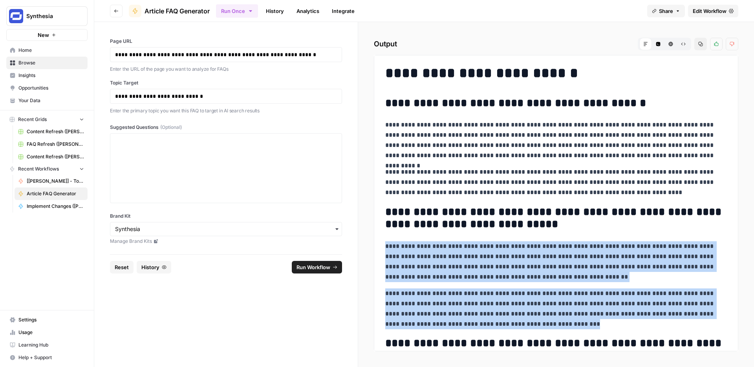  I want to click on a: Home, so click(47, 50).